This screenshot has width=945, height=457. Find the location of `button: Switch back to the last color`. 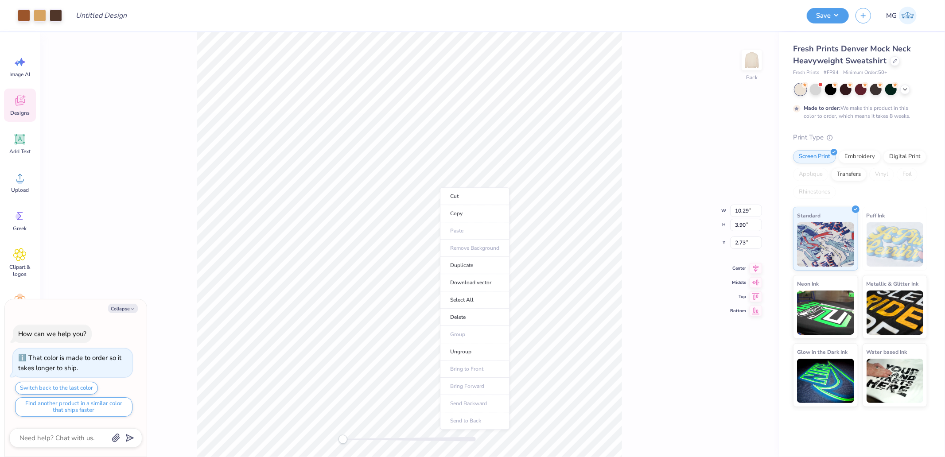

button: Switch back to the last color is located at coordinates (56, 388).